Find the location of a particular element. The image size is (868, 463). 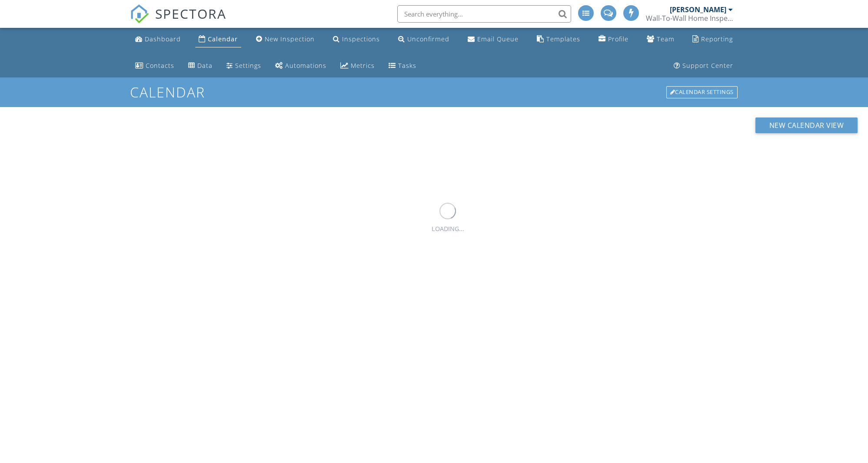

a: Reporting is located at coordinates (713, 39).